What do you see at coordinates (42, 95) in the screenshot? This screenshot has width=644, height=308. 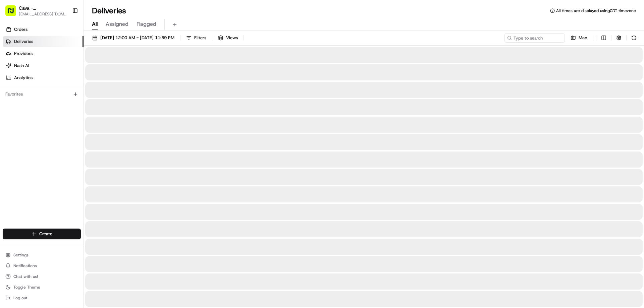 I see `div: Favorites` at bounding box center [42, 95].